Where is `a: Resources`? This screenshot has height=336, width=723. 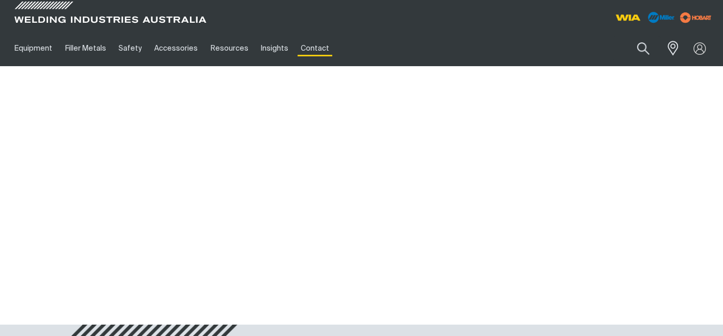
a: Resources is located at coordinates (229, 48).